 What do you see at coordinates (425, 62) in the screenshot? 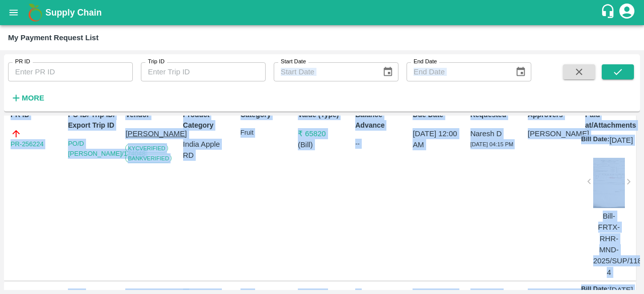
I see `label: End Date` at bounding box center [425, 62].